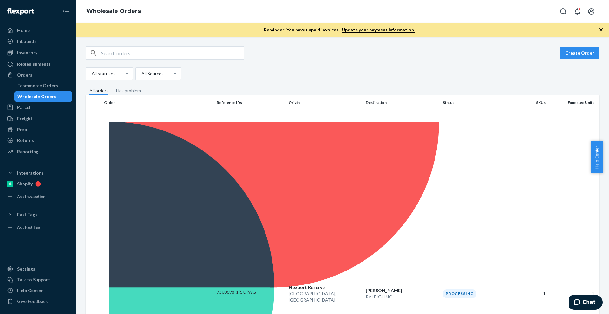  What do you see at coordinates (597, 157) in the screenshot?
I see `button: Help Center` at bounding box center [597, 157].